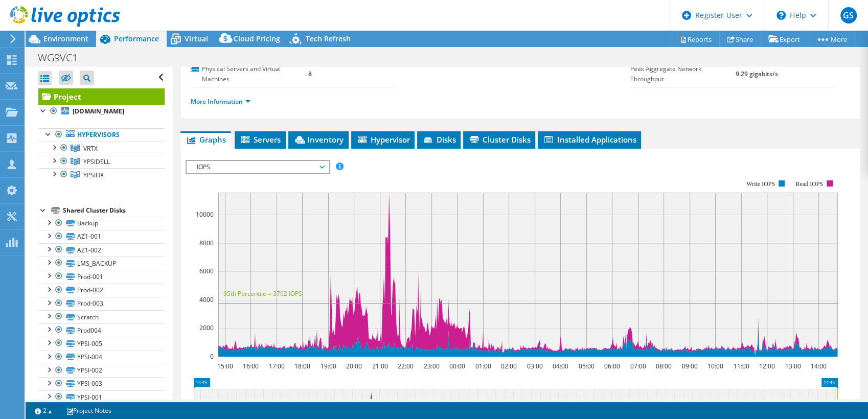 Image resolution: width=868 pixels, height=419 pixels. What do you see at coordinates (664, 366) in the screenshot?
I see `text: 08:00` at bounding box center [664, 366].